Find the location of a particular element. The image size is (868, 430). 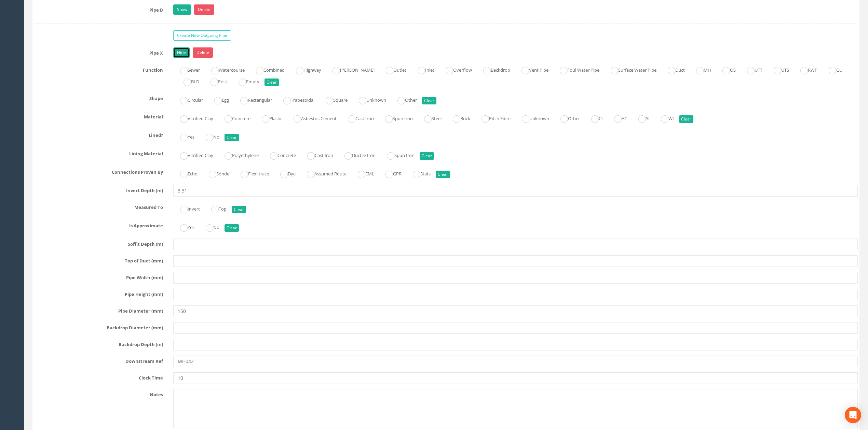

label: Combined is located at coordinates (266, 70).